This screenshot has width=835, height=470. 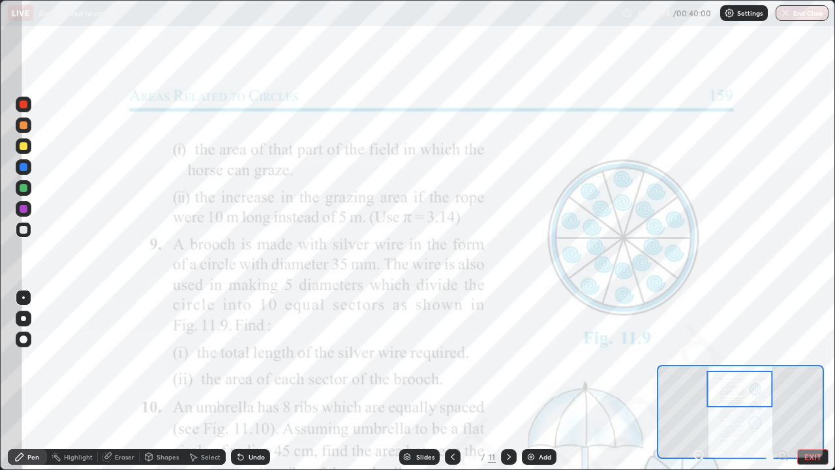 What do you see at coordinates (545, 457) in the screenshot?
I see `div: Add` at bounding box center [545, 457].